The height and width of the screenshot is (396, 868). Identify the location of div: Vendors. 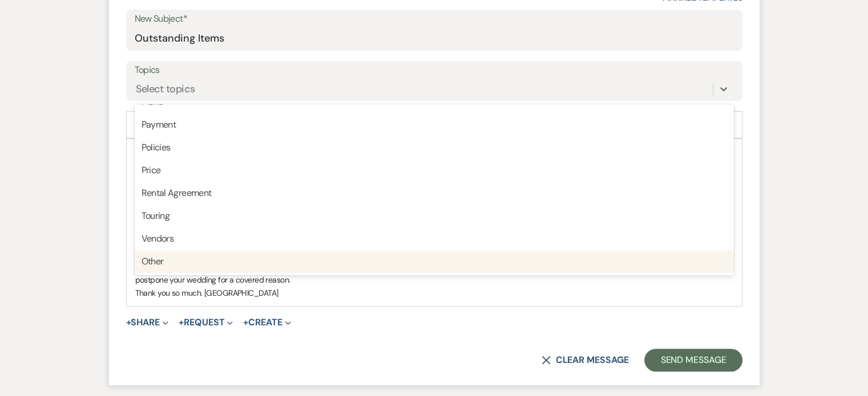
(434, 239).